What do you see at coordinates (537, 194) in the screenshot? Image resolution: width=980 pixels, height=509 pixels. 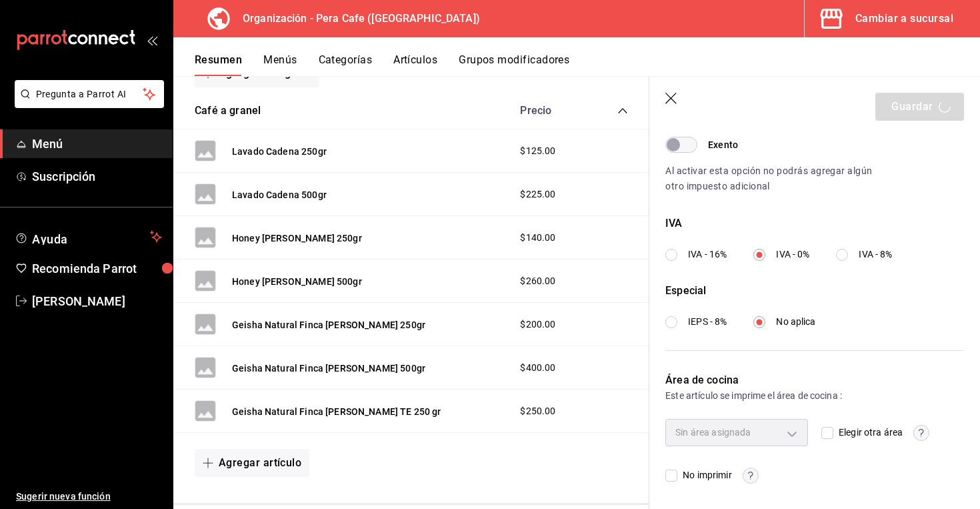 I see `span: $225.00` at bounding box center [537, 194].